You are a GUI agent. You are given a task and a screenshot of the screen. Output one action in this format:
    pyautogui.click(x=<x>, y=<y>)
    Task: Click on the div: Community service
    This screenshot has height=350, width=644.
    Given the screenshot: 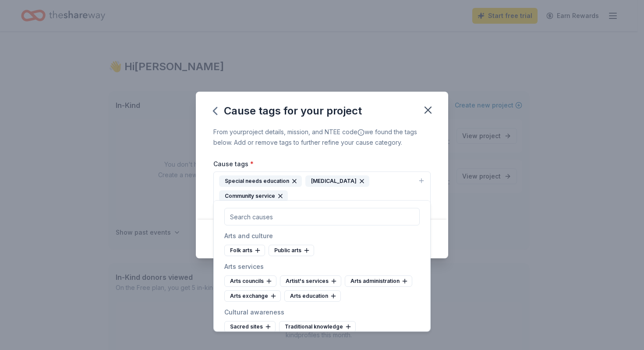 What is the action you would take?
    pyautogui.click(x=253, y=196)
    